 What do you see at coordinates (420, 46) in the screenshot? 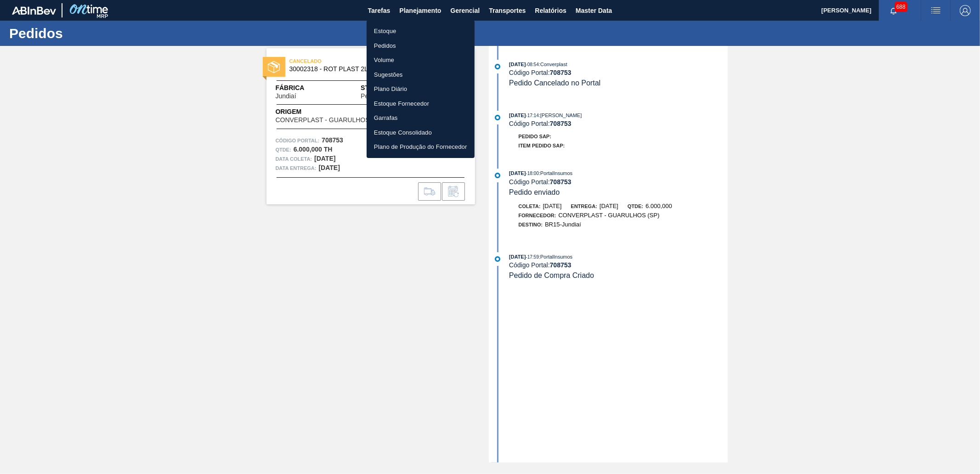
I see `a: Pedidos` at bounding box center [420, 46].